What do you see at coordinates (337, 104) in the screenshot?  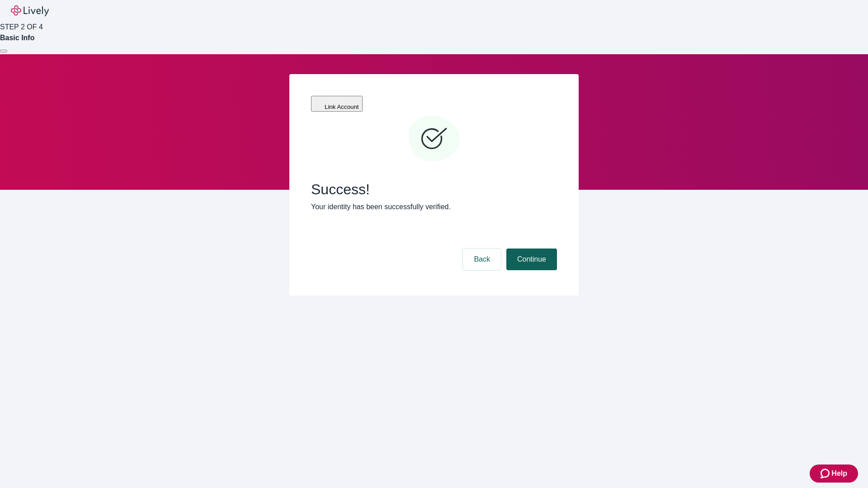 I see `button: Link Account` at bounding box center [337, 104].